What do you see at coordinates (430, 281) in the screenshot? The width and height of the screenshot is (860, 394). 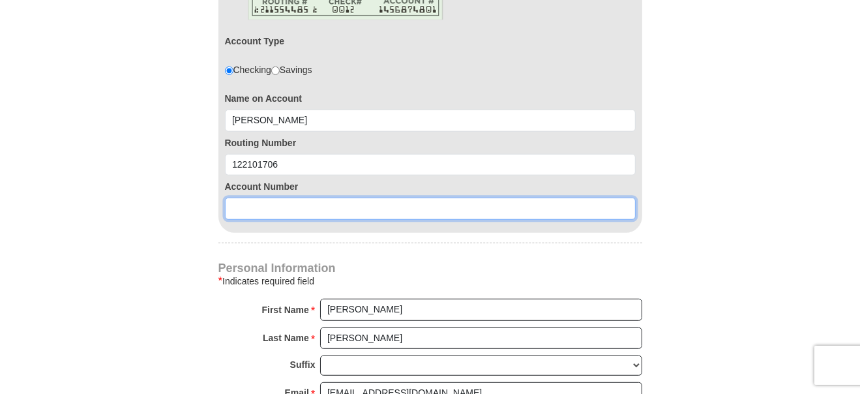 I see `div: Indicates required field` at bounding box center [430, 281].